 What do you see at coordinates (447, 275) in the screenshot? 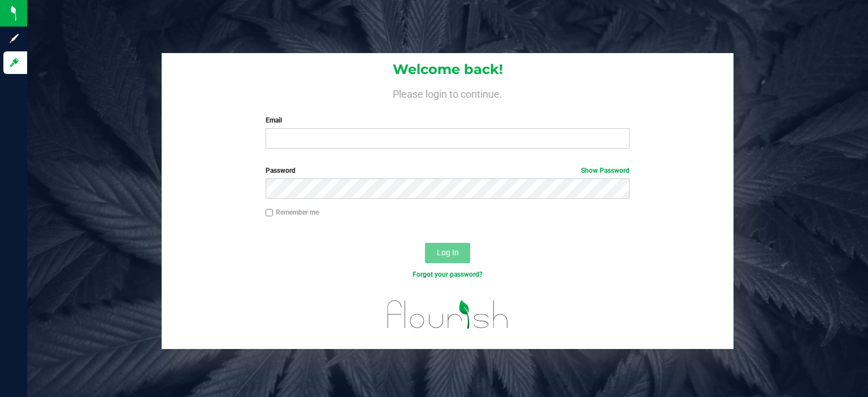
I see `a: Forgot your password?` at bounding box center [447, 275].